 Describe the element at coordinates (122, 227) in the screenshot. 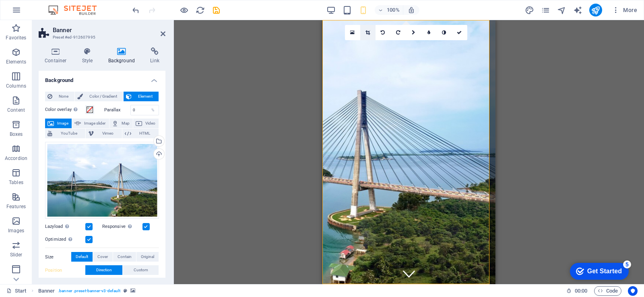

I see `label: Responsive` at that location.